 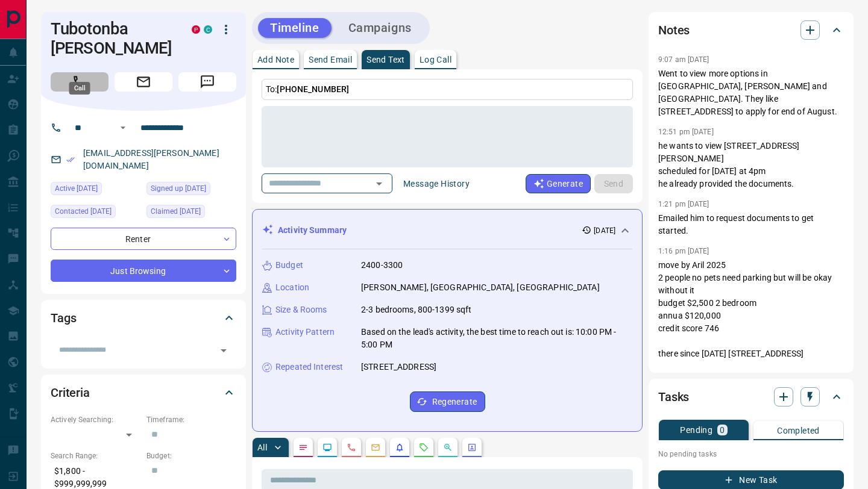 I want to click on p: Emailed him to request documents to get started., so click(x=751, y=225).